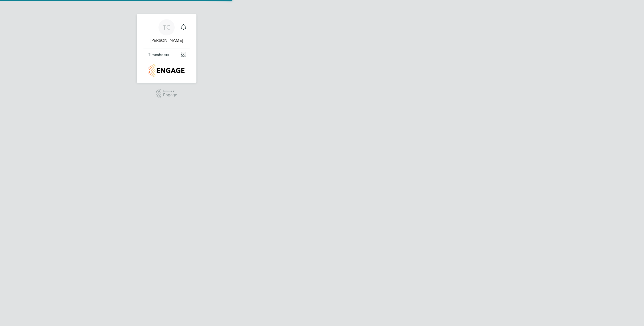 The width and height of the screenshot is (644, 326). Describe the element at coordinates (170, 95) in the screenshot. I see `span: Engage` at that location.